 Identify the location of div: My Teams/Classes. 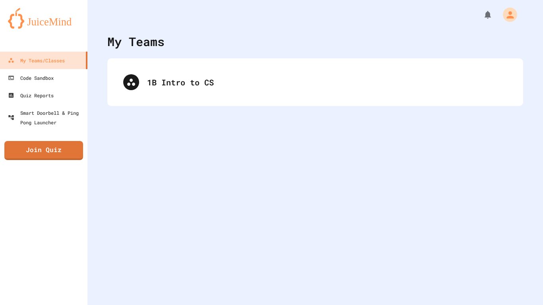
(36, 60).